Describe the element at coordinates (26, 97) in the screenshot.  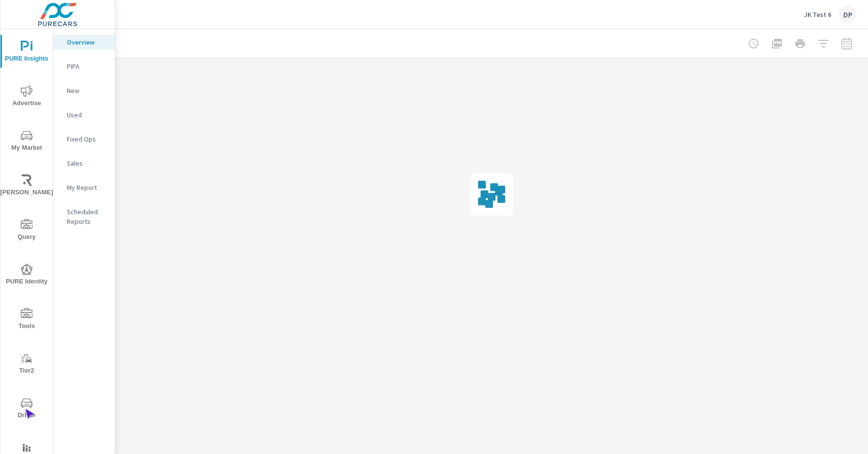
I see `span: Advertise` at that location.